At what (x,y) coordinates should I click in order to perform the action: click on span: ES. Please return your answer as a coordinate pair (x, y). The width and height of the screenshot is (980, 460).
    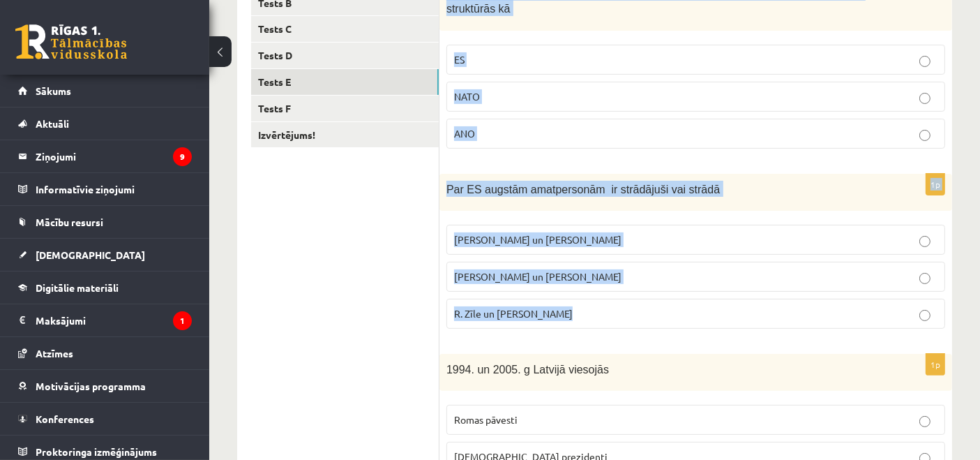
    Looking at the image, I should click on (459, 59).